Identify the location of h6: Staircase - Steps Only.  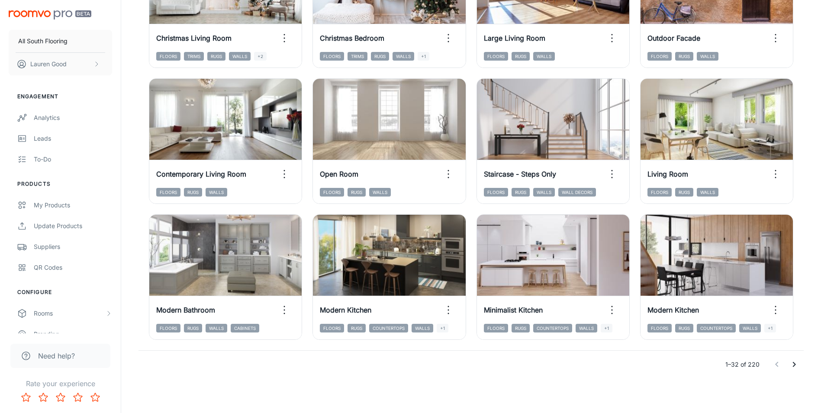
(520, 174).